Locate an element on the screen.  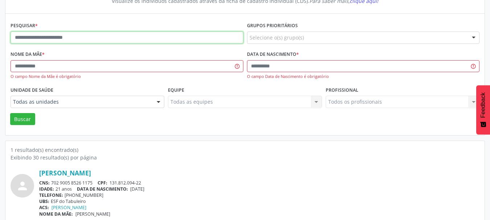
span: Selecione o(s) grupo(s) is located at coordinates (277, 37).